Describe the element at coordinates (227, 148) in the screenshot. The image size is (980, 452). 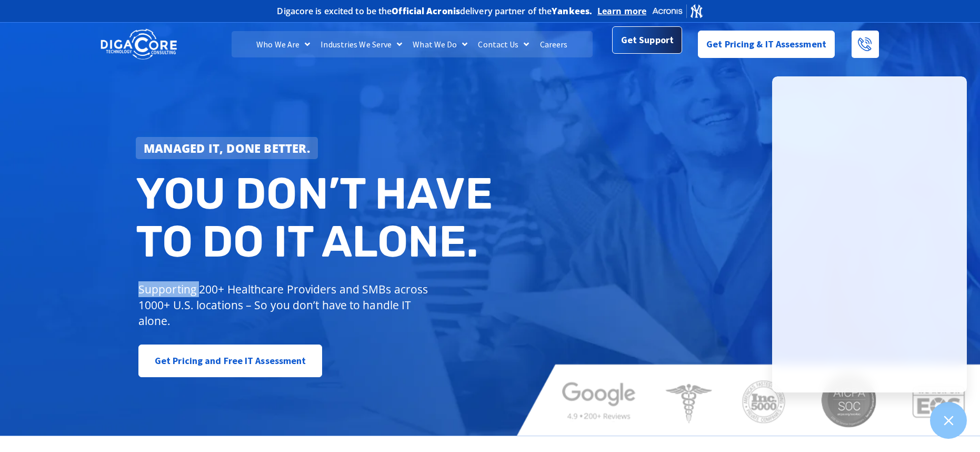
I see `a: Managed IT, done better.` at that location.